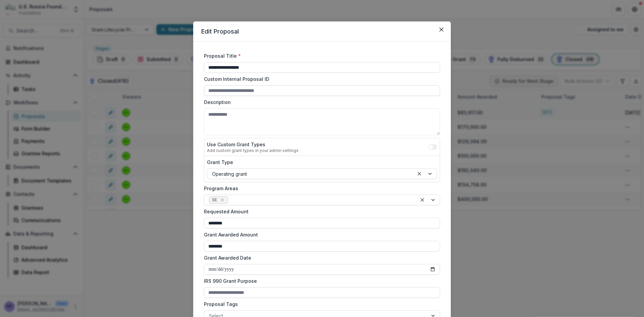 Image resolution: width=644 pixels, height=317 pixels. What do you see at coordinates (253, 144) in the screenshot?
I see `label: Use Custom Grant Types` at bounding box center [253, 144].